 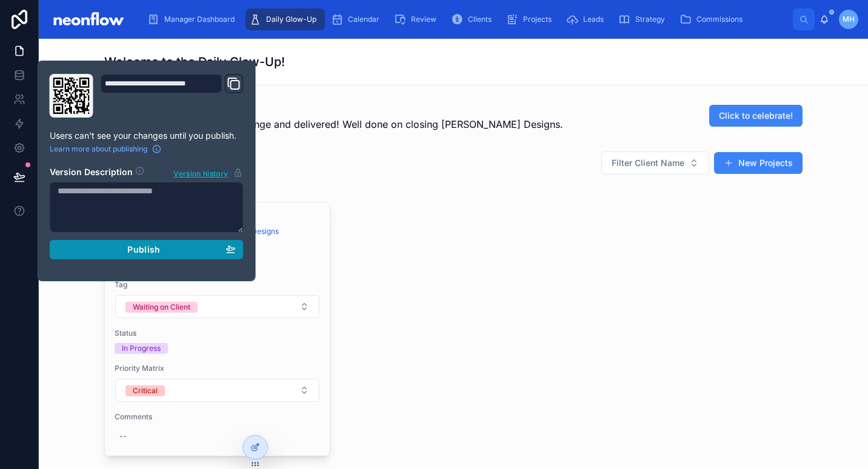 What do you see at coordinates (531, 19) in the screenshot?
I see `a: Projects` at bounding box center [531, 19].